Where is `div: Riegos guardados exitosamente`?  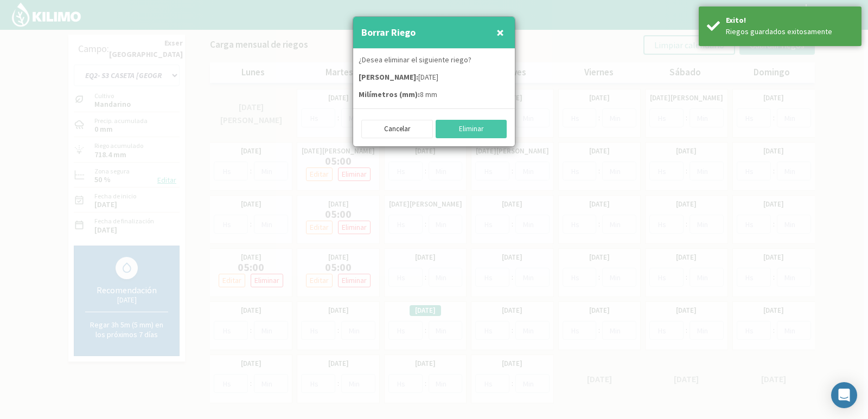
div: Riegos guardados exitosamente is located at coordinates (789, 31).